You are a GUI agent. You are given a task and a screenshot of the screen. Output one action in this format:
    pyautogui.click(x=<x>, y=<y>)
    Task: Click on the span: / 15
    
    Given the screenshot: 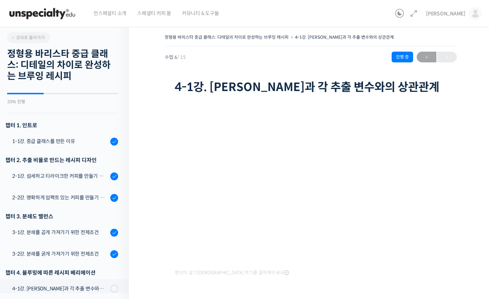 What is the action you would take?
    pyautogui.click(x=181, y=57)
    